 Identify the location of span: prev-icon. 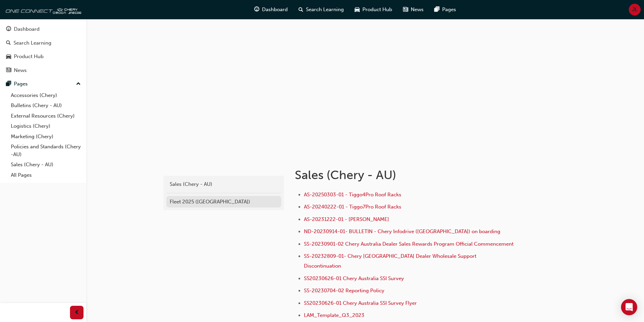
(77, 313).